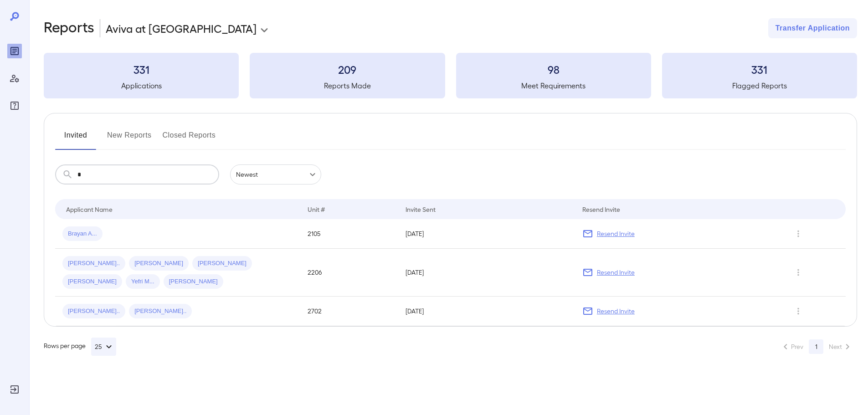 Image resolution: width=868 pixels, height=415 pixels. Describe the element at coordinates (349, 273) in the screenshot. I see `td: 2206` at that location.